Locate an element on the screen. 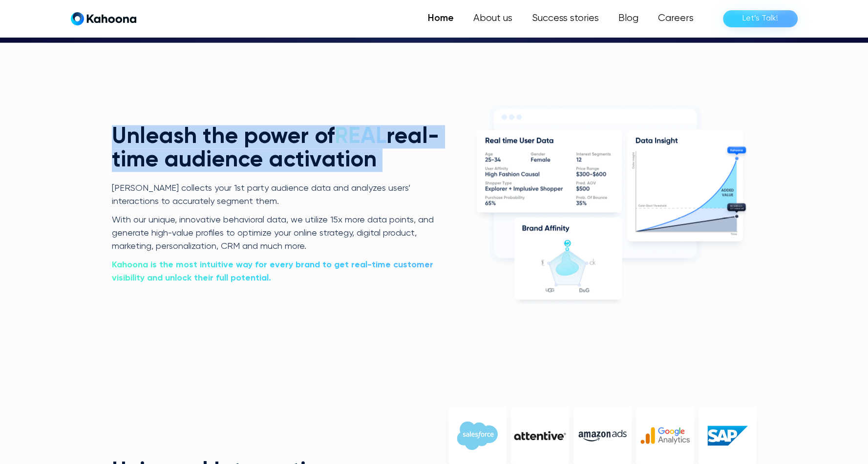 This screenshot has height=464, width=868. g: Price Range is located at coordinates (587, 169).